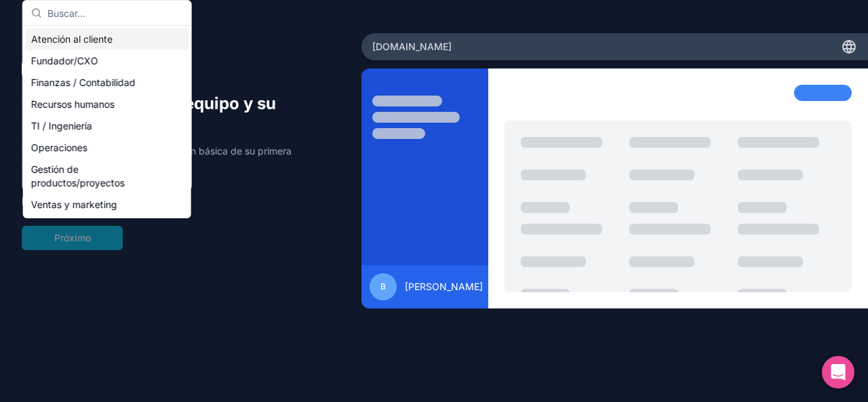  Describe the element at coordinates (107, 122) in the screenshot. I see `div: Sugerencias` at that location.